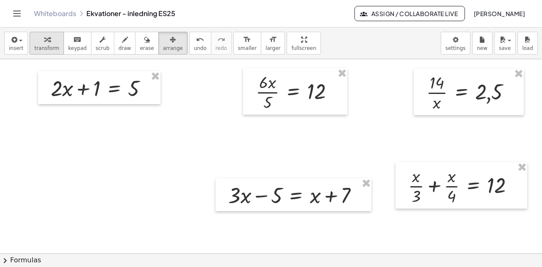 Image resolution: width=542 pixels, height=267 pixels. I want to click on span: keypad, so click(77, 48).